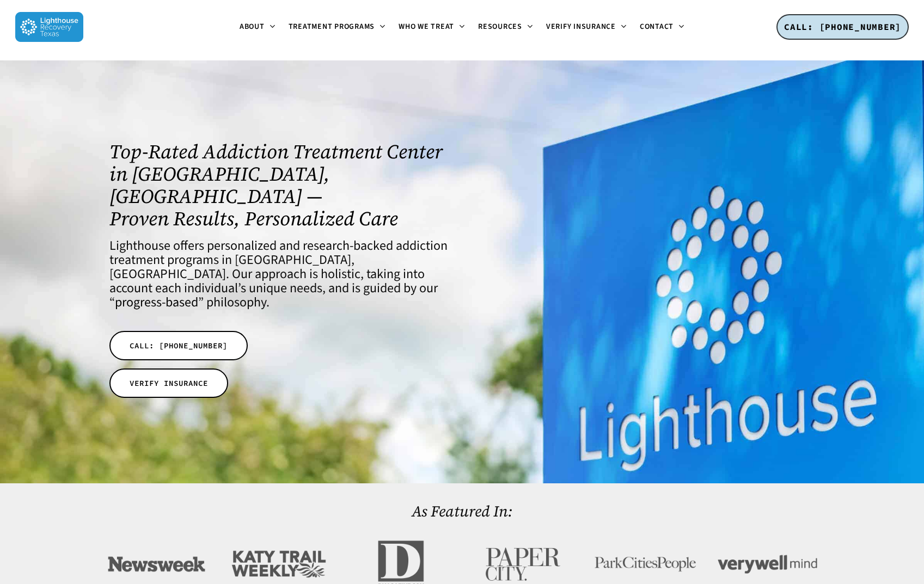 This screenshot has width=924, height=584. I want to click on a: Verify Insurance, so click(587, 27).